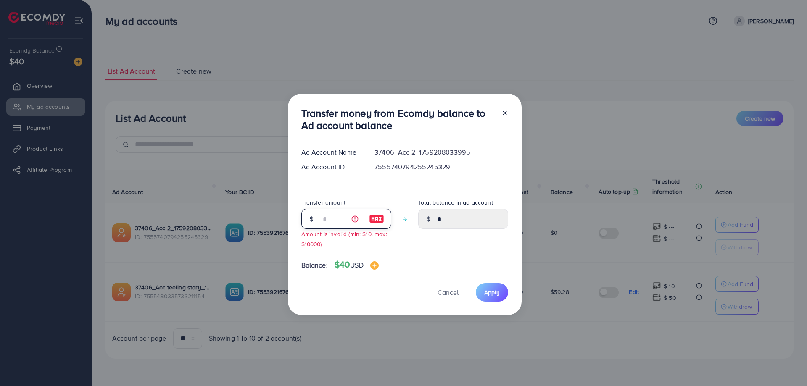 This screenshot has height=386, width=807. I want to click on label: Transfer amount, so click(323, 203).